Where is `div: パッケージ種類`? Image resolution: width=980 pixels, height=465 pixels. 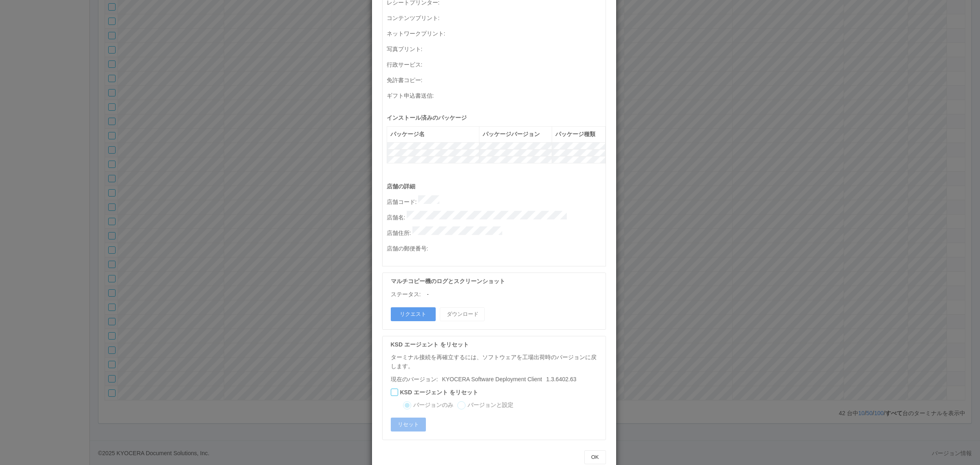
div: パッケージ種類 is located at coordinates (578, 134).